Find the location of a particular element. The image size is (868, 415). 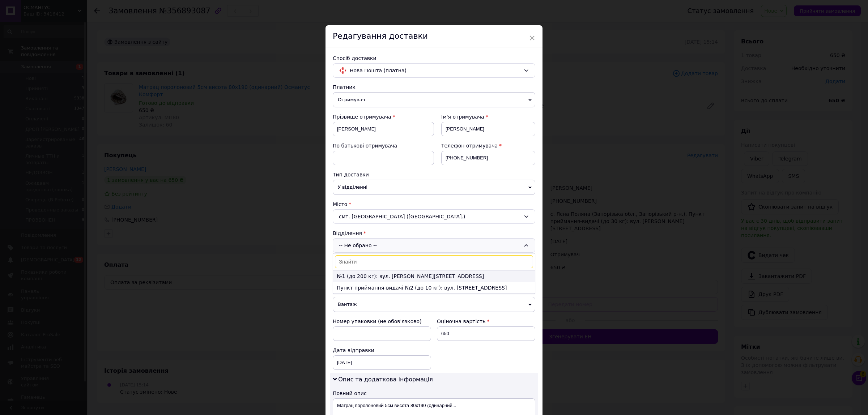

span: Телефон отримувача is located at coordinates (469, 146).